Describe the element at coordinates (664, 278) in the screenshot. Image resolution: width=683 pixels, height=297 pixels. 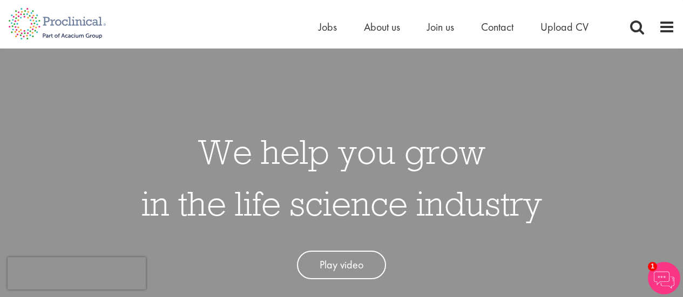
I see `img: Chatbot` at that location.